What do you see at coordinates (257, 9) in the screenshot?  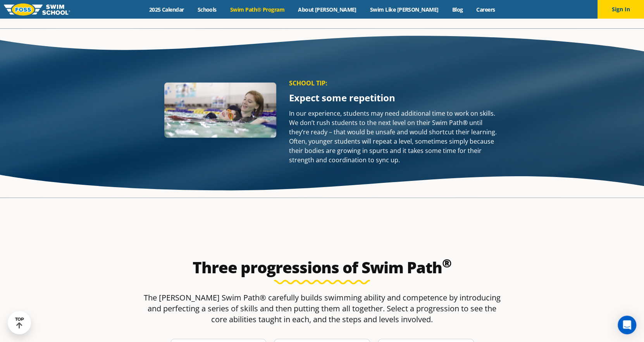 I see `a: Swim Path® Program` at bounding box center [257, 9].